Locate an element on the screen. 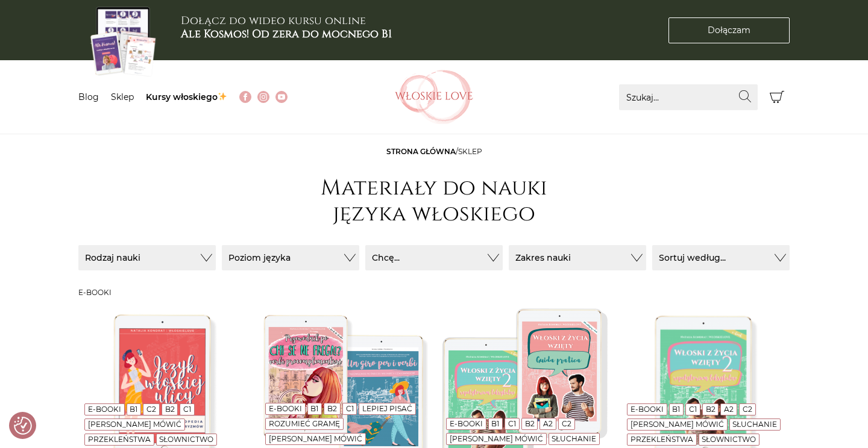 The height and width of the screenshot is (448, 868). a: Kursy włoskiego is located at coordinates (186, 97).